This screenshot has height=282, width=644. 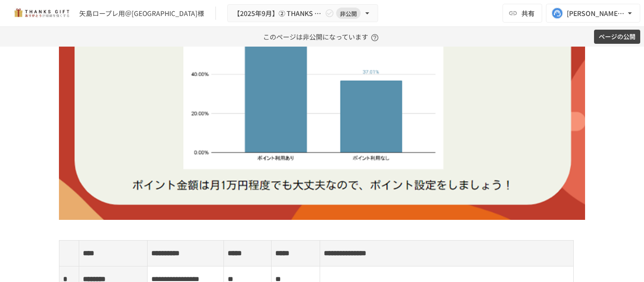 I want to click on span: 非公開, so click(x=348, y=13).